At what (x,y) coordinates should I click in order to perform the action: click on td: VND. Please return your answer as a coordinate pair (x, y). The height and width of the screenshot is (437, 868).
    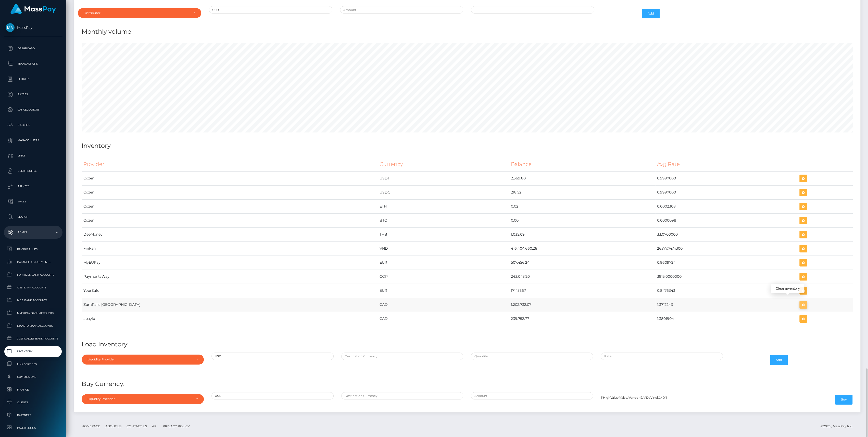
    Looking at the image, I should click on (443, 248).